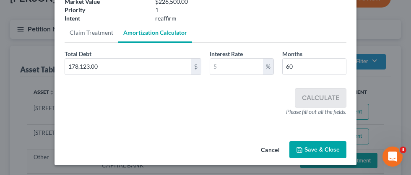 The height and width of the screenshot is (175, 411). What do you see at coordinates (128, 67) in the screenshot?
I see `input: 10,000.00` at bounding box center [128, 67].